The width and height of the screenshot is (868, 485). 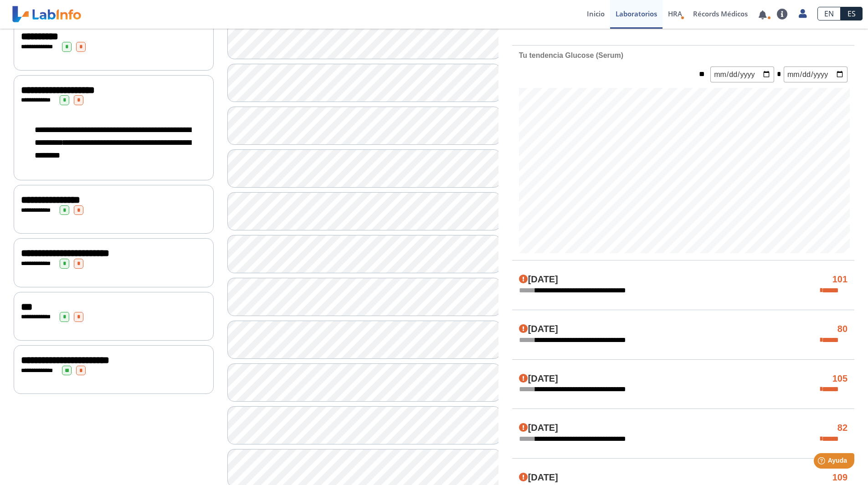 What do you see at coordinates (571, 55) in the screenshot?
I see `b: Tu tendencia Glucose (Serum)` at bounding box center [571, 55].